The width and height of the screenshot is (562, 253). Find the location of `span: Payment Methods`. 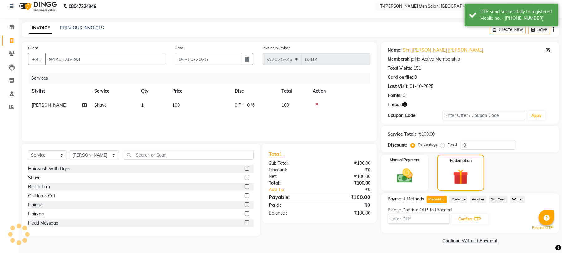

span: Payment Methods is located at coordinates (406, 199).